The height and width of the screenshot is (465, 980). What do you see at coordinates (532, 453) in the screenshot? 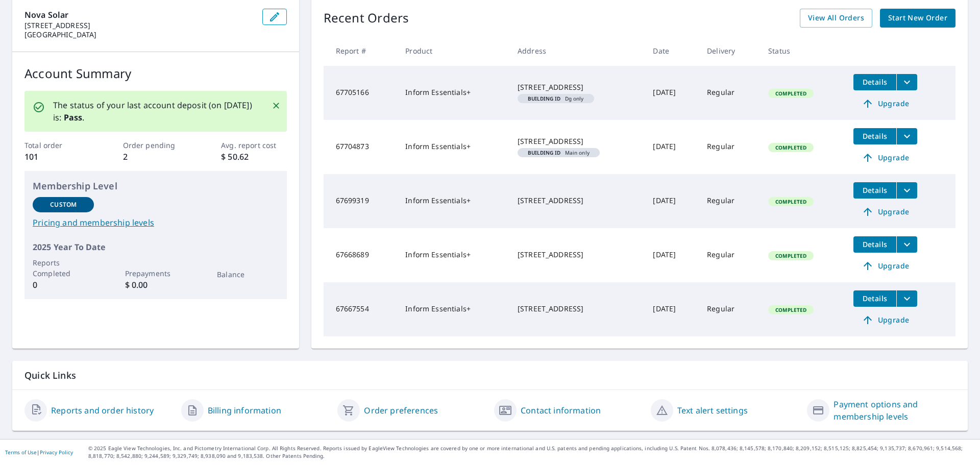
I see `p: © 2025 Eagle View Technologies, Inc. and Pictometry International Corp. All Rights Reserved. Repo...` at bounding box center [532, 453].